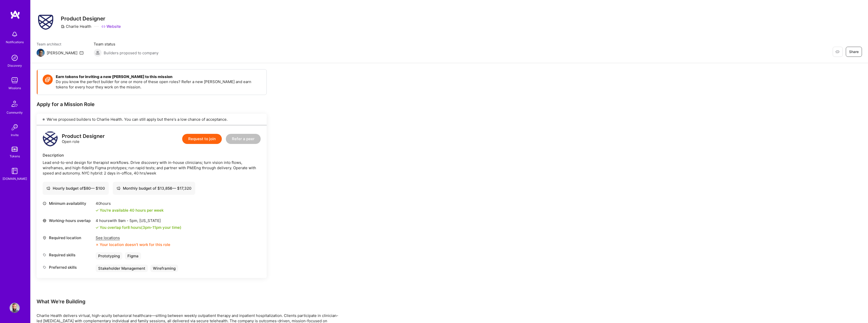 The image size is (868, 323). What do you see at coordinates (15, 104) in the screenshot?
I see `img: Community` at bounding box center [15, 104].